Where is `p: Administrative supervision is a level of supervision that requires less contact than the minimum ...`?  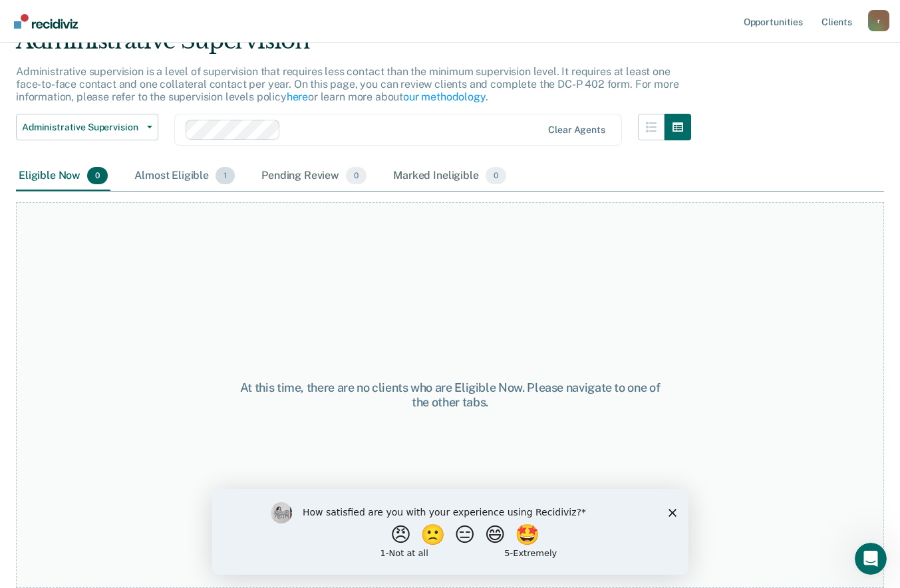 p: Administrative supervision is a level of supervision that requires less contact than the minimum ... is located at coordinates (347, 84).